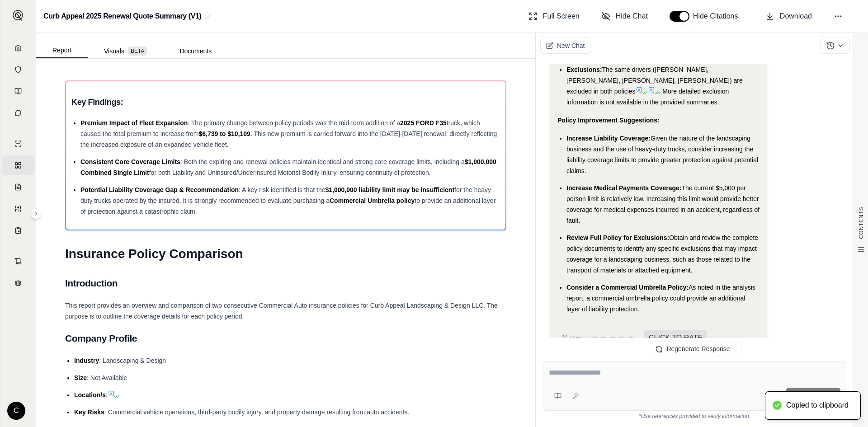 The width and height of the screenshot is (868, 427). Describe the element at coordinates (18, 209) in the screenshot. I see `a: Custom Report` at that location.